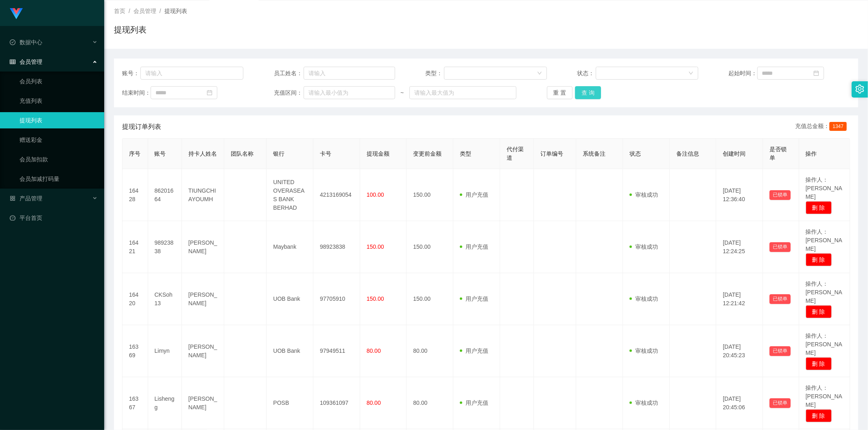  I want to click on span: 订单编号, so click(552, 153).